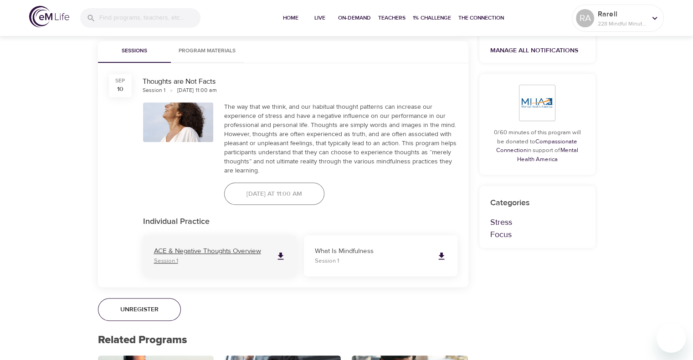 This screenshot has width=693, height=360. Describe the element at coordinates (622, 14) in the screenshot. I see `p: Rarell` at that location.